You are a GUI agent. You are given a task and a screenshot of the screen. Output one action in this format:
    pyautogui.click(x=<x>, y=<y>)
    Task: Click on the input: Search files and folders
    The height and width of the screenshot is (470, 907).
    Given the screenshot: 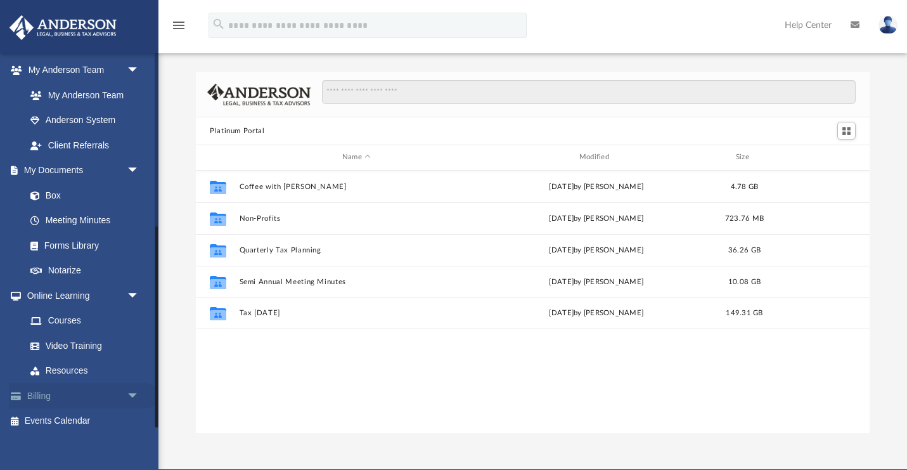 What is the action you would take?
    pyautogui.click(x=589, y=92)
    